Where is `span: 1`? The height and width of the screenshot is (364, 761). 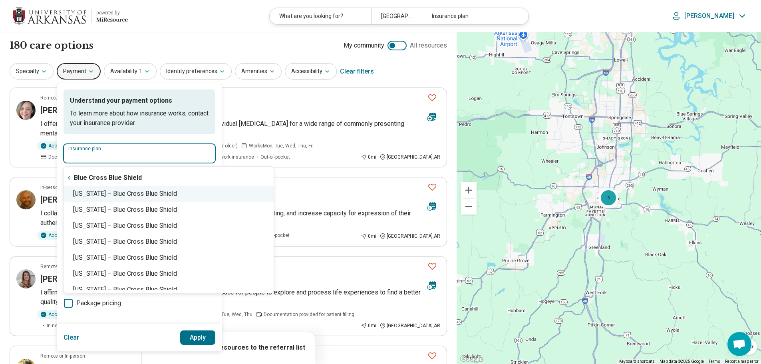
span: 1 is located at coordinates (141, 71).